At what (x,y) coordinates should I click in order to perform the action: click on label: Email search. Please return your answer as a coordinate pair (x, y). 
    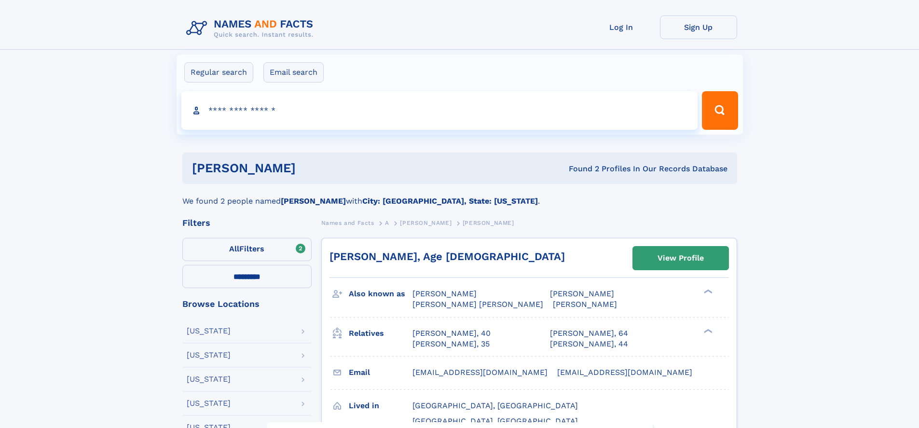
    Looking at the image, I should click on (293, 72).